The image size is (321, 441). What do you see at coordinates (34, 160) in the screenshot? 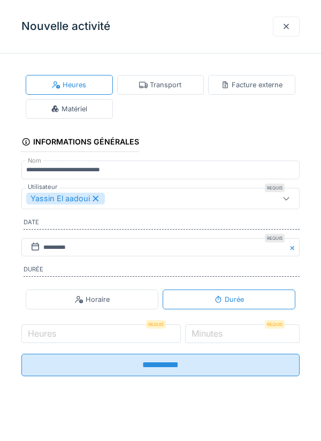
I see `label: Nom` at bounding box center [34, 160].